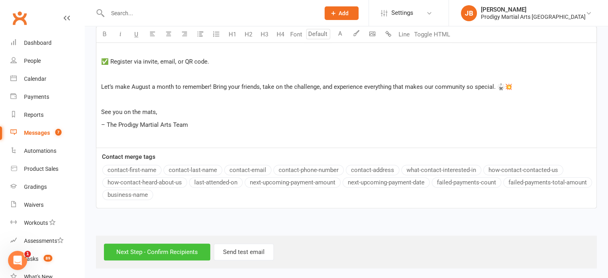 This screenshot has width=608, height=278. What do you see at coordinates (144, 125) in the screenshot?
I see `span: – The Prodigy Martial Arts Team` at bounding box center [144, 125].